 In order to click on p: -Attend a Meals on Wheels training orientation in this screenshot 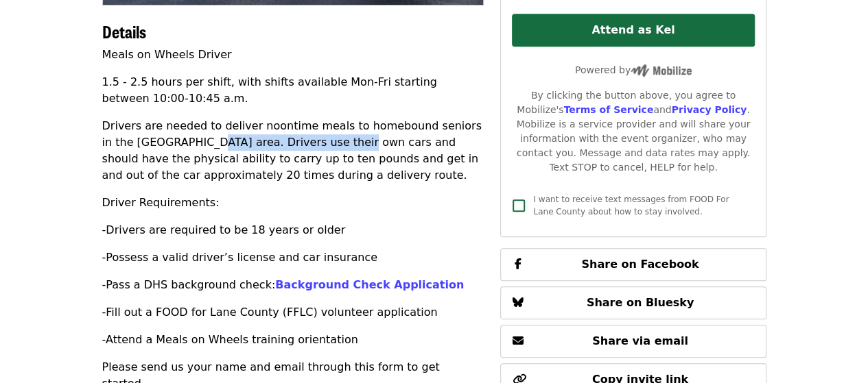, I will do `click(293, 340)`.